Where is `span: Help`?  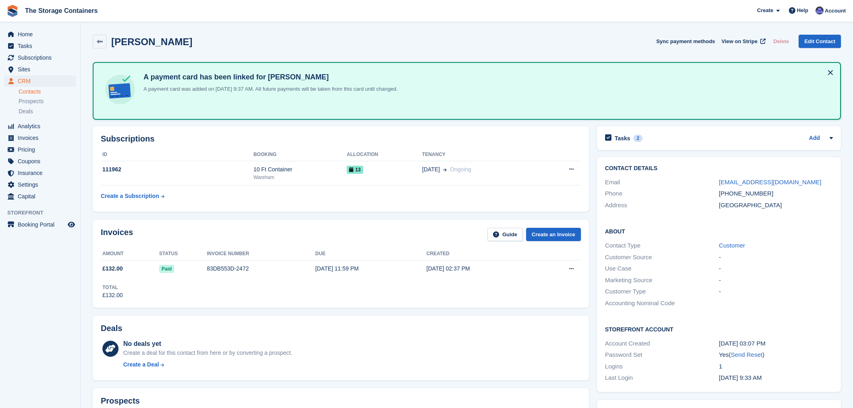
span: Help is located at coordinates (803, 10).